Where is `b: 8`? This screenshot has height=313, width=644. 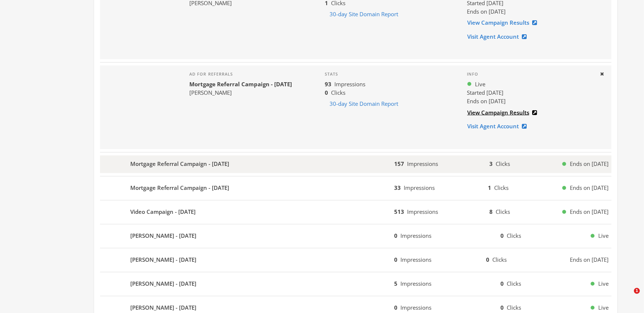
b: 8 is located at coordinates (491, 212).